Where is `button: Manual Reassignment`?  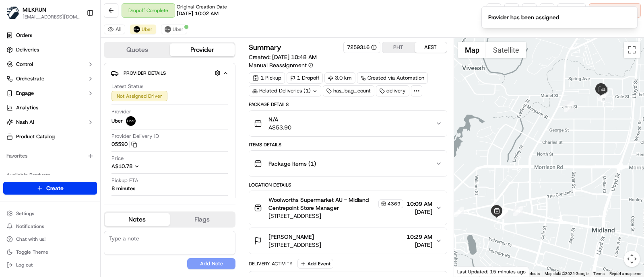 button: Manual Reassignment is located at coordinates (281, 65).